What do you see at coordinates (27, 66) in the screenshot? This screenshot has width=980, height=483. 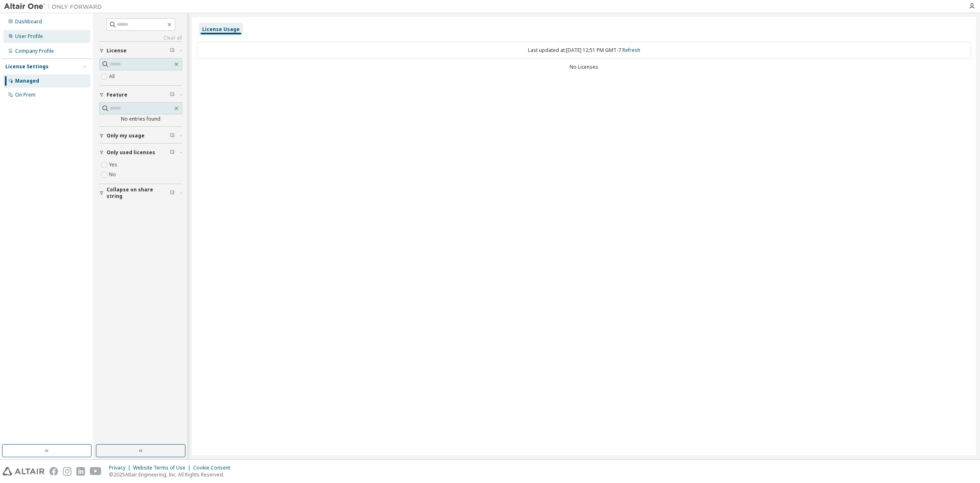 I see `div: License Settings` at bounding box center [27, 66].